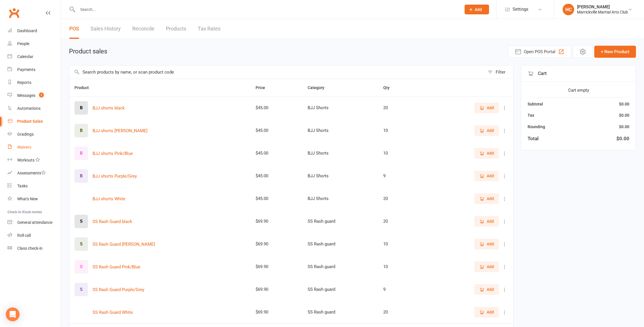 The width and height of the screenshot is (644, 327). What do you see at coordinates (263, 87) in the screenshot?
I see `span: Price` at bounding box center [263, 87].